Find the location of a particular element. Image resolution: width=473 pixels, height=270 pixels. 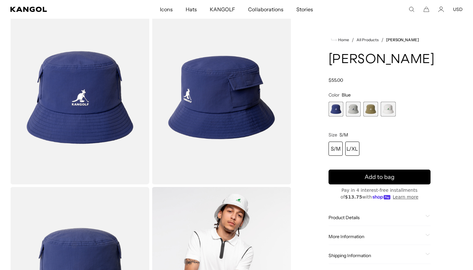

span: Home is located at coordinates (343, 40).